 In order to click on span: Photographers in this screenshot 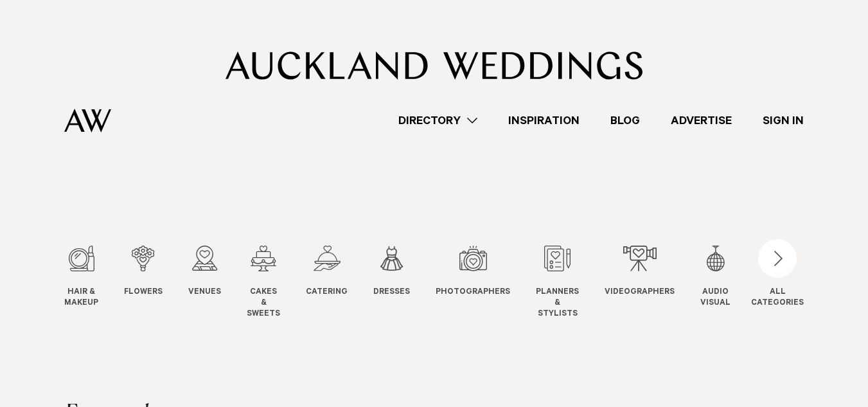, I will do `click(473, 293)`.